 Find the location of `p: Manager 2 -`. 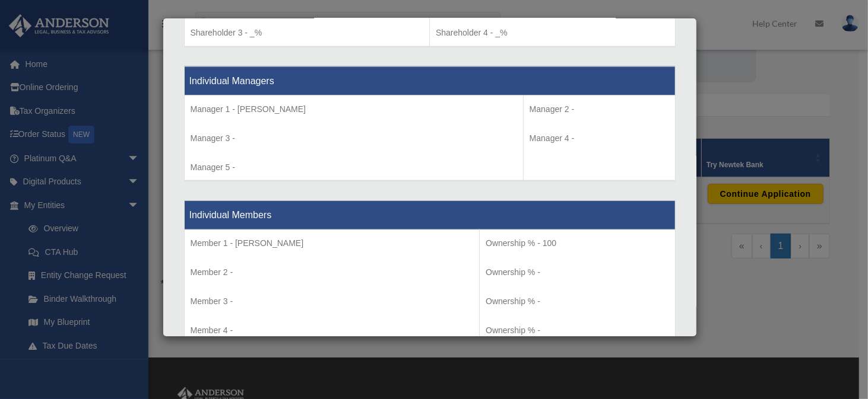

p: Manager 2 - is located at coordinates (599, 109).